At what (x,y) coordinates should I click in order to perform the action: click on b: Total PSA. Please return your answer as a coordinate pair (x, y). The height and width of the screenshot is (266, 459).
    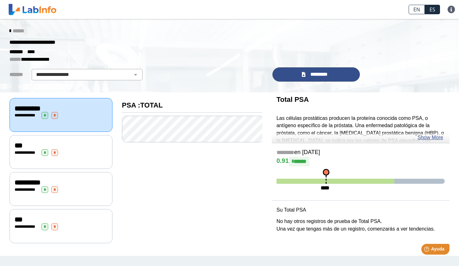
    Looking at the image, I should click on (293, 99).